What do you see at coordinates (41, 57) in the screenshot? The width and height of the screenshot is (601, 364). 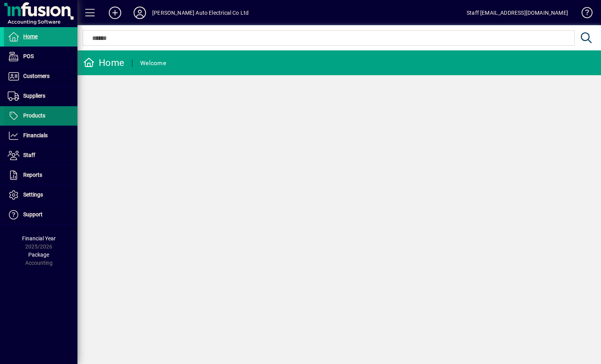 I see `a: POS` at bounding box center [41, 57].